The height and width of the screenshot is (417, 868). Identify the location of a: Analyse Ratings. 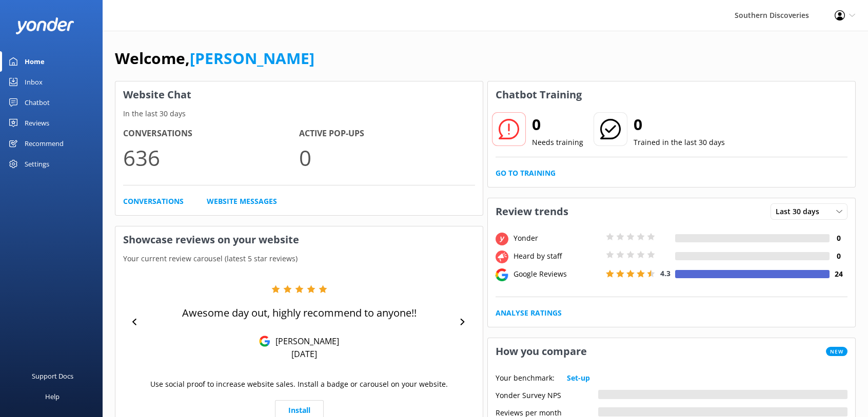
(528, 313).